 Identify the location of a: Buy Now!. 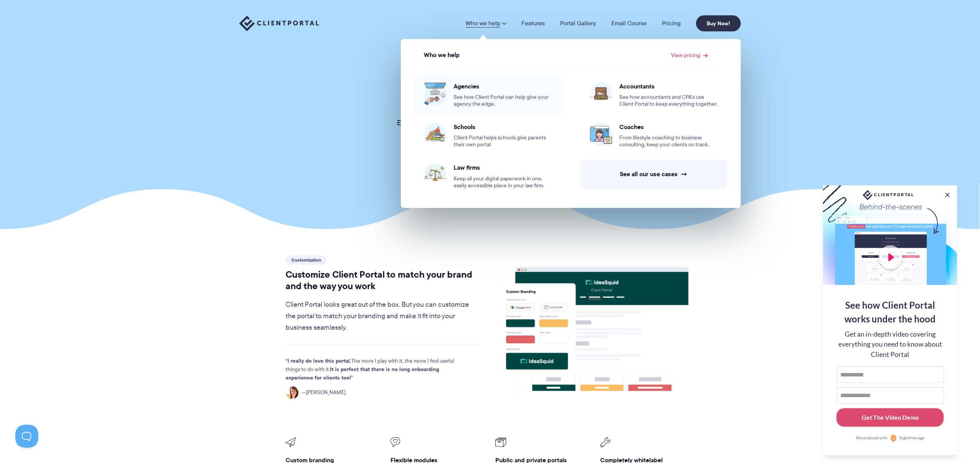
(719, 23).